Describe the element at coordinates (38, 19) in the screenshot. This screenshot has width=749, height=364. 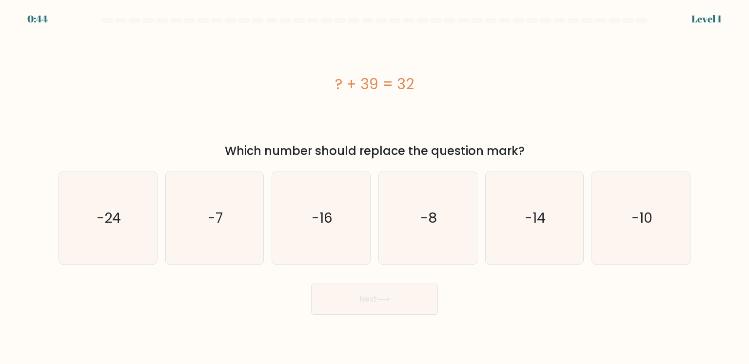
I see `div: 0:44` at that location.